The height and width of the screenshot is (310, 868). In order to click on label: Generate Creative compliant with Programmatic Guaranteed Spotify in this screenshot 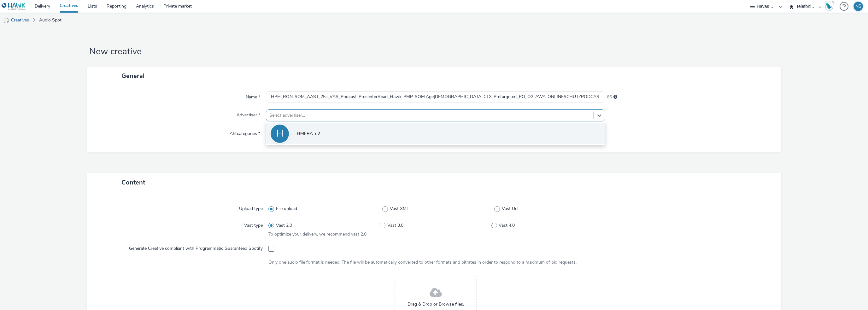, I will do `click(196, 247)`.